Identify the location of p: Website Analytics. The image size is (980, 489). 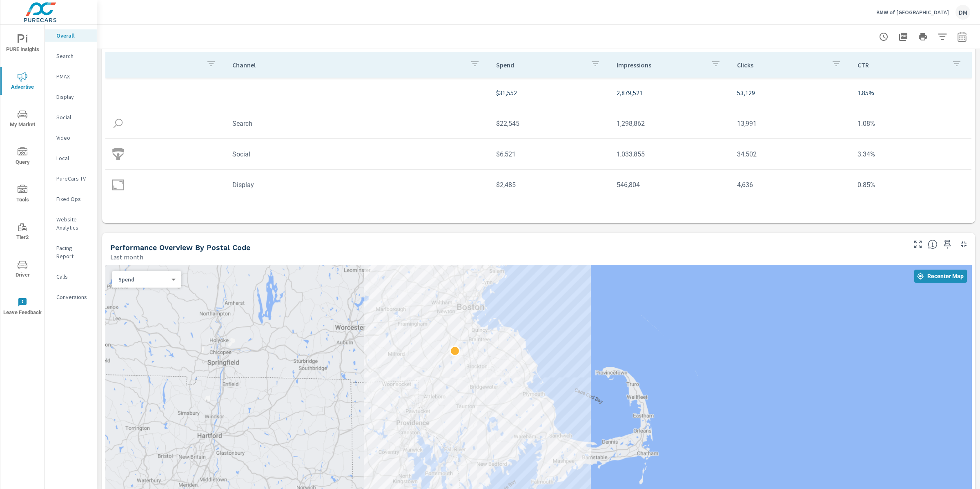
(73, 223).